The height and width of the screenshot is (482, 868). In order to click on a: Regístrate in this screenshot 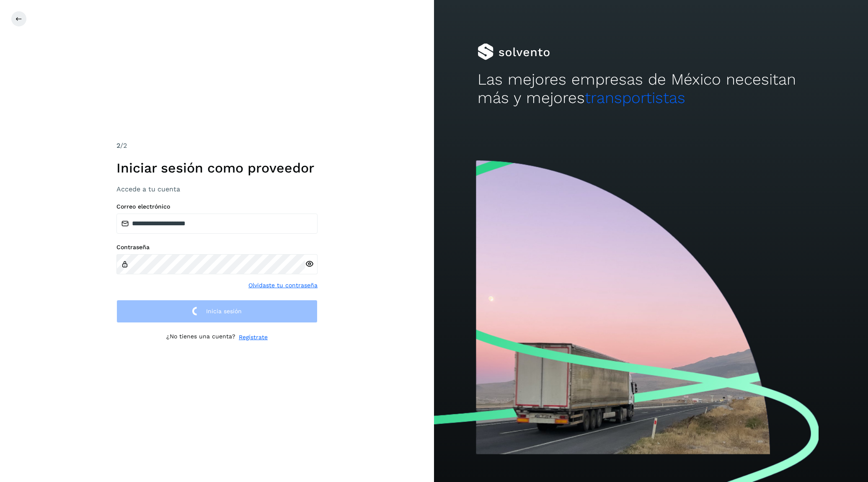, I will do `click(253, 337)`.